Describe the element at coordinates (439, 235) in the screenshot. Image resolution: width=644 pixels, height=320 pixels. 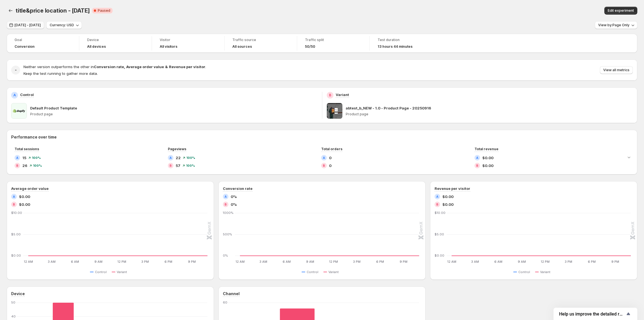
I see `text: $5.00` at that location.